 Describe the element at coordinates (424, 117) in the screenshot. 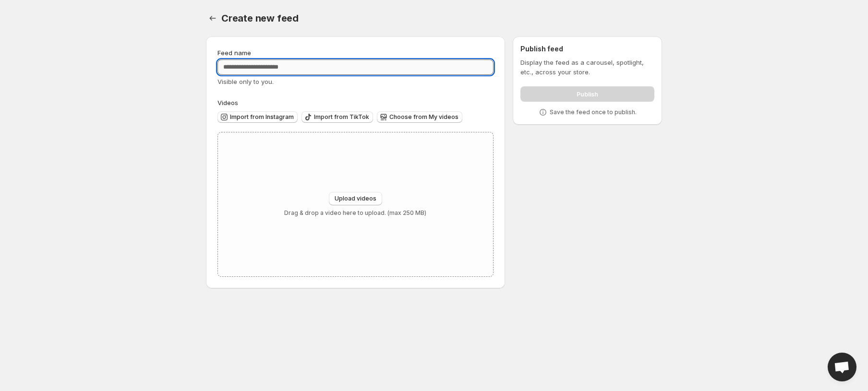

I see `span: Choose from My videos` at that location.